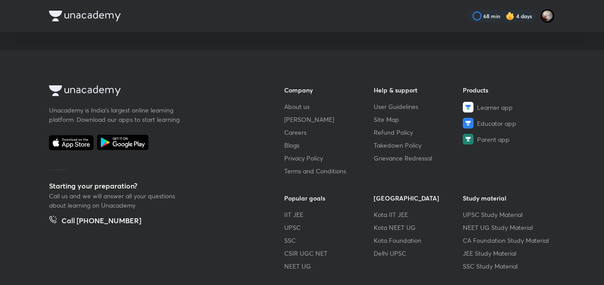  I want to click on a: Kota IIT JEE, so click(418, 215).